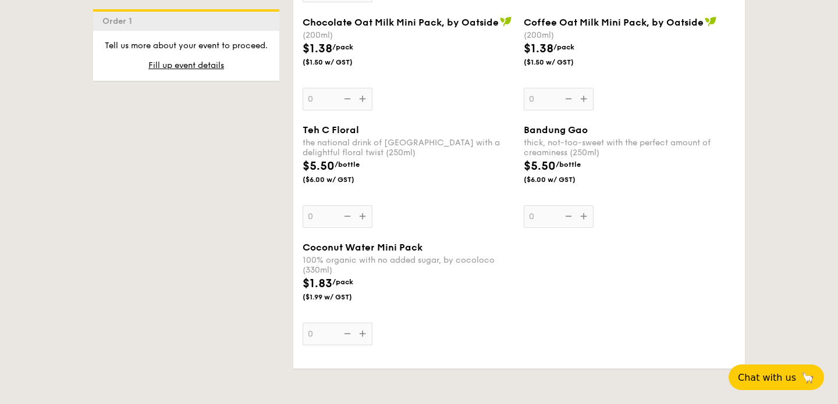  Describe the element at coordinates (613, 22) in the screenshot. I see `span: Coffee Oat Milk Mini Pack, by Oatside` at that location.